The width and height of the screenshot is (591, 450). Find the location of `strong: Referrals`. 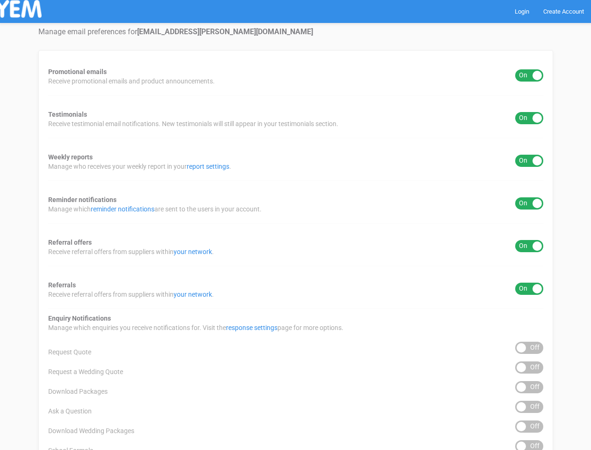

strong: Referrals is located at coordinates (62, 285).